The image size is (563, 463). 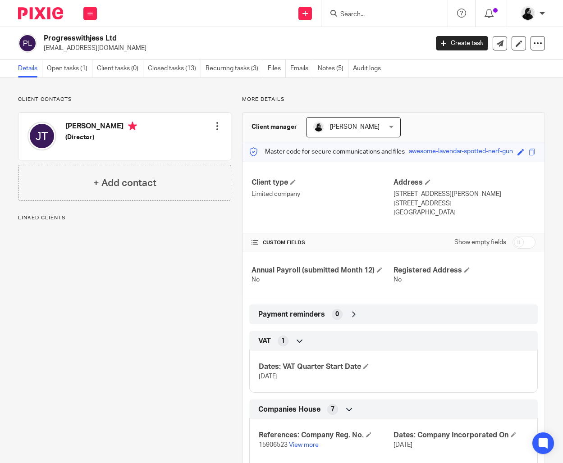 What do you see at coordinates (124, 218) in the screenshot?
I see `p: Linked clients` at bounding box center [124, 218].